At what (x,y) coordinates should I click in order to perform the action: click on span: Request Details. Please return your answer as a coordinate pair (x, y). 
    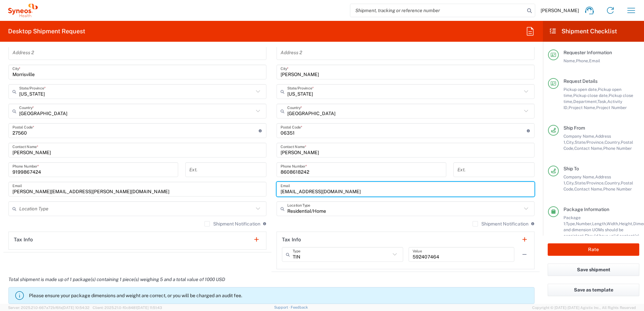
    Looking at the image, I should click on (580, 81).